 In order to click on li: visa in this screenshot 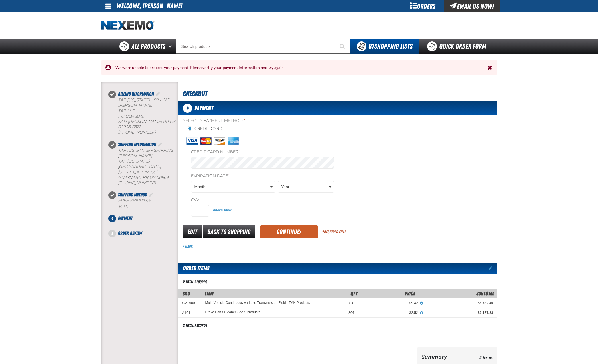, I will do `click(192, 141)`.